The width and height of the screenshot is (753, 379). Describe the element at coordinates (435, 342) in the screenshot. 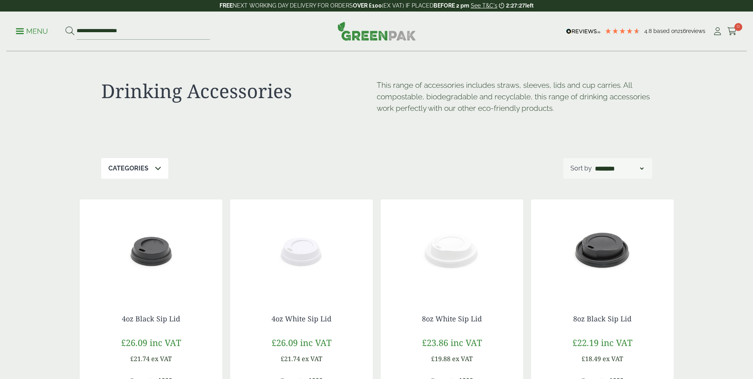

I see `span: £23.86` at that location.